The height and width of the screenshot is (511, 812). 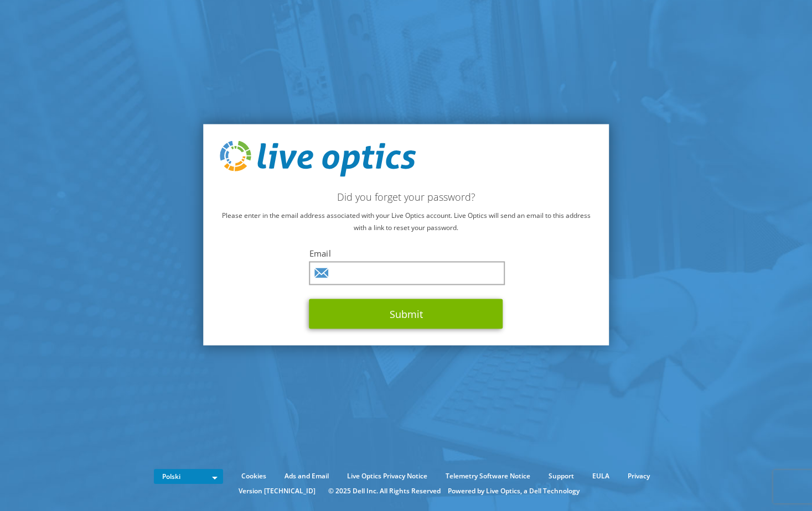 I want to click on h2: Did you forget your password?, so click(x=406, y=197).